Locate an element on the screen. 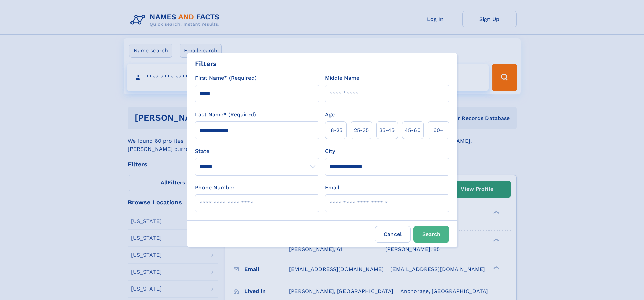  label: First Name* (Required) is located at coordinates (226, 78).